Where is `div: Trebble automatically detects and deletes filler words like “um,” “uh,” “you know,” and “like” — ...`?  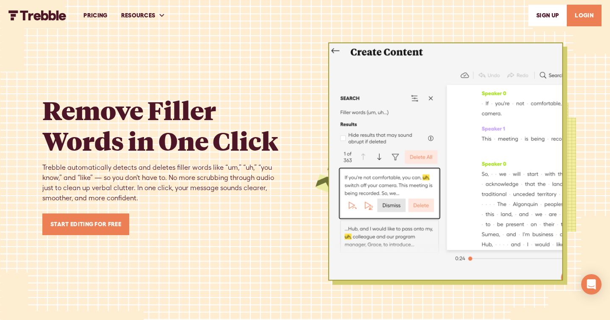
div: Trebble automatically detects and deletes filler words like “um,” “uh,” “you know,” and “like” — ... is located at coordinates (164, 183).